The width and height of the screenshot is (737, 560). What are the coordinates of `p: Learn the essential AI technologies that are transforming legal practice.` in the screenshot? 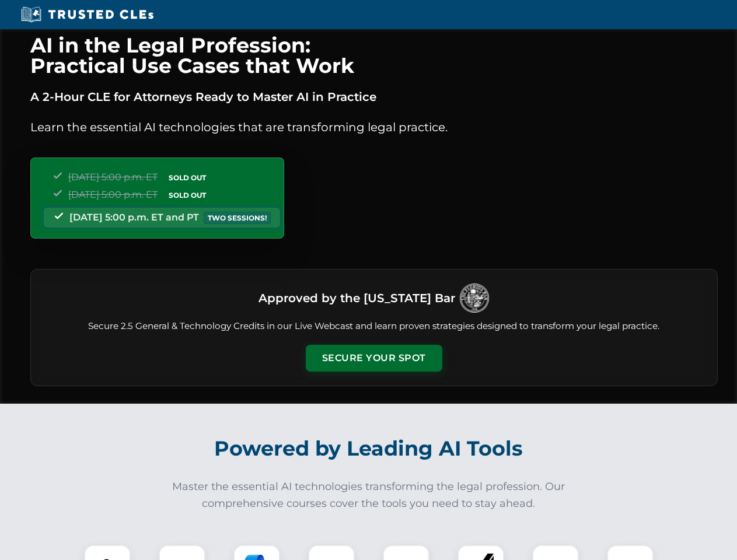 It's located at (374, 127).